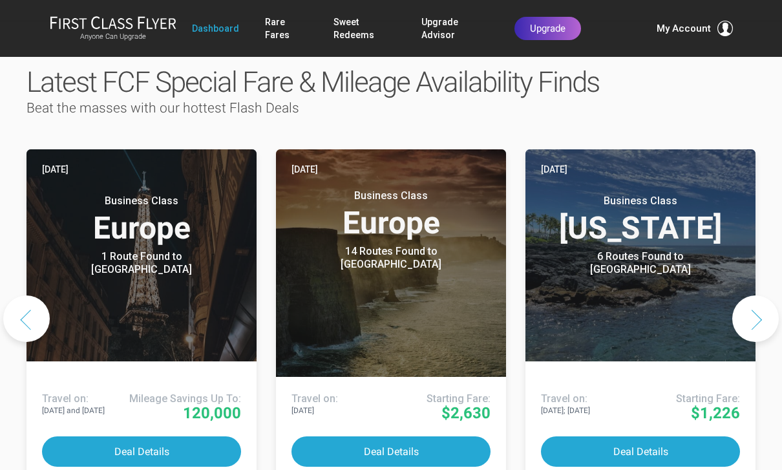 The width and height of the screenshot is (782, 470). What do you see at coordinates (163, 108) in the screenshot?
I see `span: Beat the masses with our hottest Flash Deals` at bounding box center [163, 108].